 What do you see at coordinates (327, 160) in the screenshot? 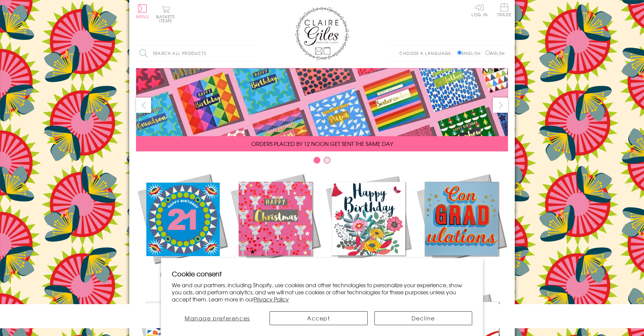
I see `button: Carousel Page 2` at bounding box center [327, 160].